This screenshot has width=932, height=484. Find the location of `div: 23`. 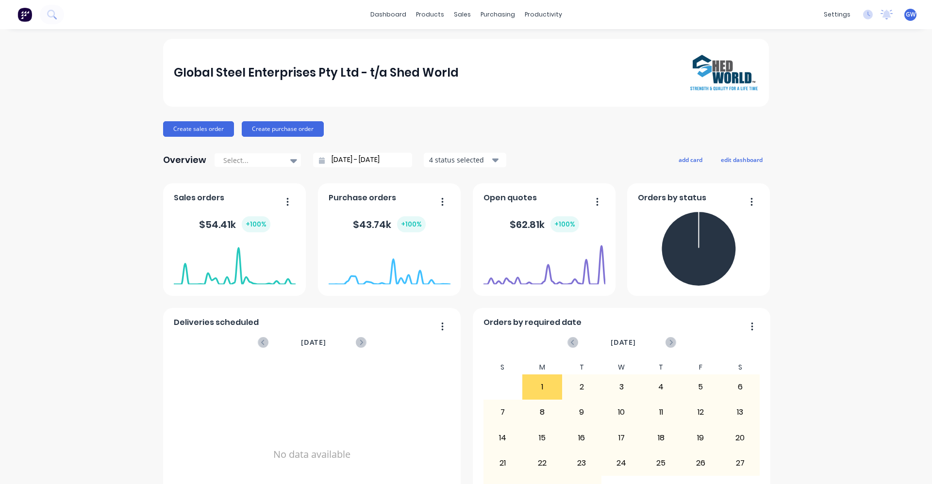

div: 23 is located at coordinates (582, 464).